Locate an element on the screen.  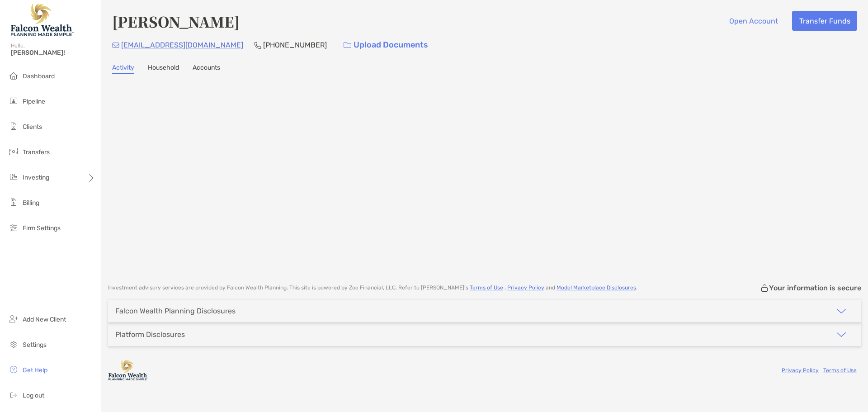
p: Investment advisory services are provided by Falcon Wealth Planning . This site is powered by Zoe... is located at coordinates (373, 288).